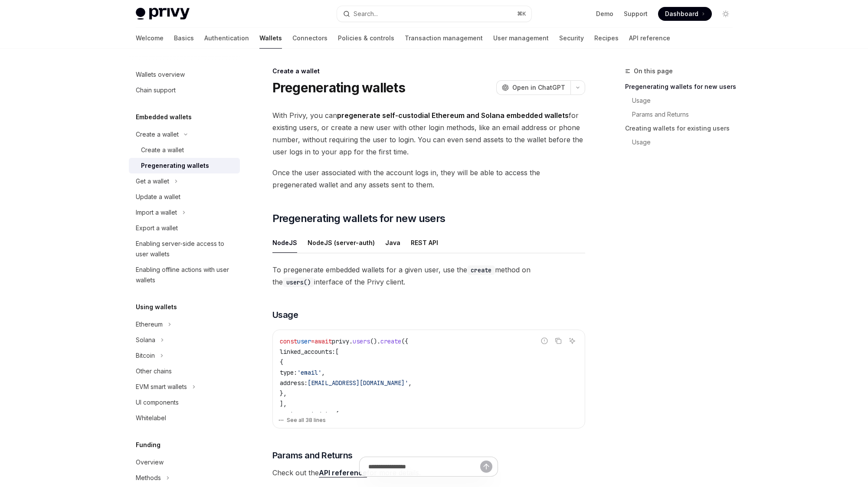  What do you see at coordinates (185, 249) in the screenshot?
I see `a: Enabling server-side access to user wallets` at bounding box center [185, 249].